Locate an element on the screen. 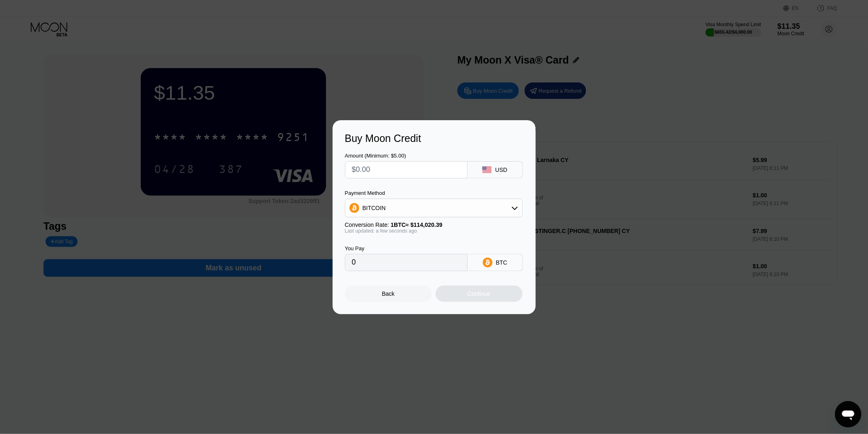  div: USD is located at coordinates (501, 170).